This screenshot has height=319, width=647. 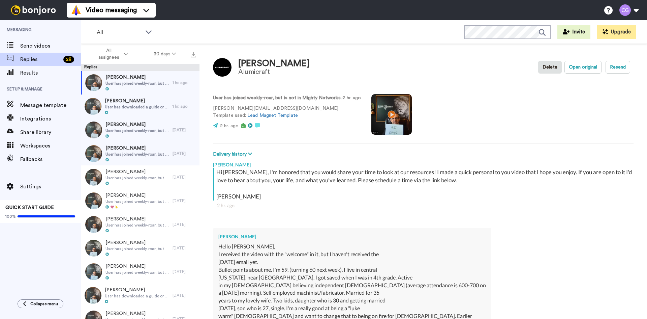 I want to click on span: Settings, so click(x=51, y=186).